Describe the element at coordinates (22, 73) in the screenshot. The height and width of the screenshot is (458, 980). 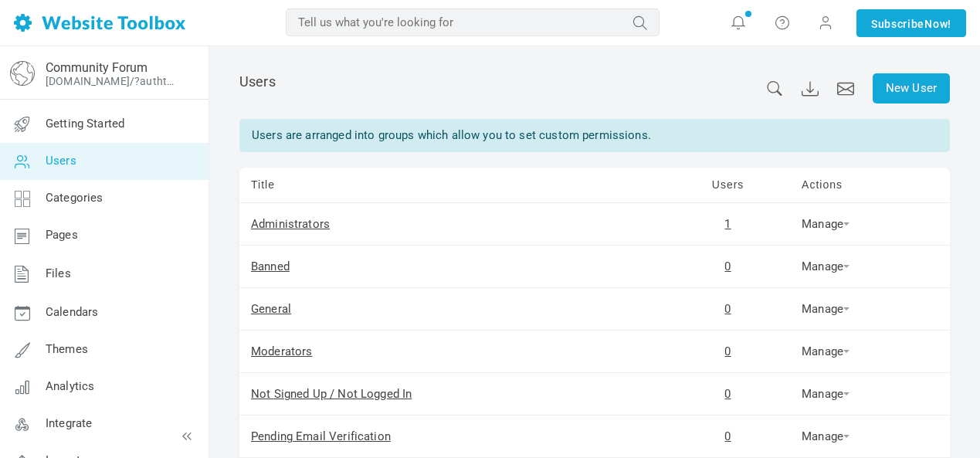
I see `img: globe-icon.png` at that location.